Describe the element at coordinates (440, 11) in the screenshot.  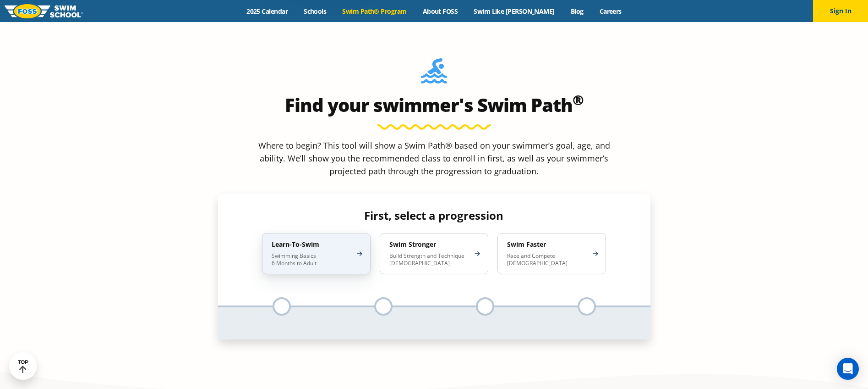
I see `a: About FOSS` at that location.